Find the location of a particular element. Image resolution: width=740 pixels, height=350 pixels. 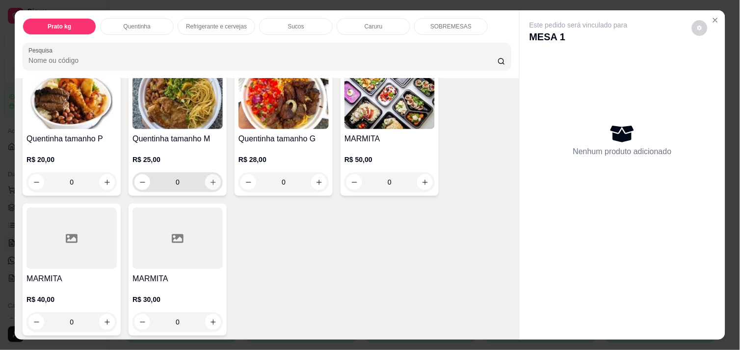

p: MESA 1 is located at coordinates (579, 37).